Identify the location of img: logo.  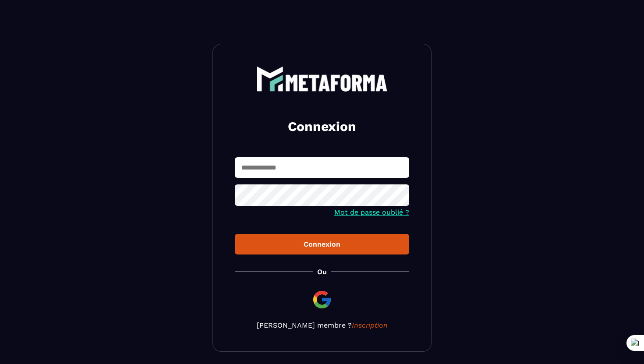
(322, 79).